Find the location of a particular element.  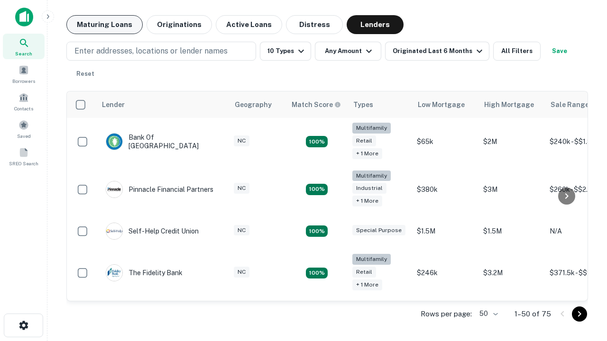

button: Go to next page is located at coordinates (579, 314).